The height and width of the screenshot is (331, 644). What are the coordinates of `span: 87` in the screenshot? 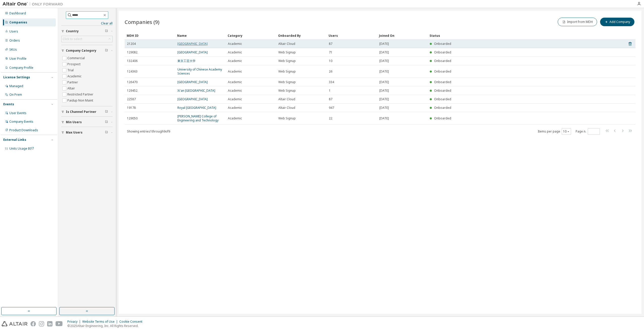 It's located at (330, 44).